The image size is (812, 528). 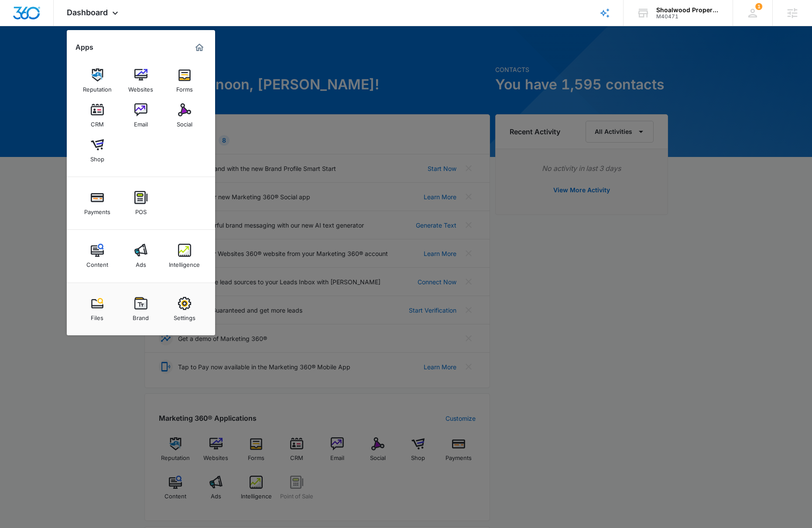 I want to click on div: Intelligence, so click(x=184, y=263).